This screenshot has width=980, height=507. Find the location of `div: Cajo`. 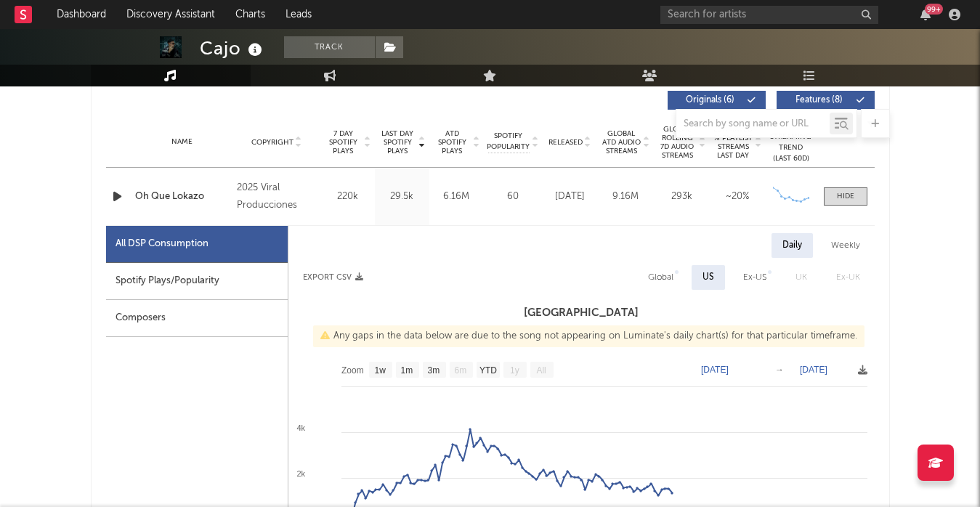

div: Cajo is located at coordinates (232, 48).